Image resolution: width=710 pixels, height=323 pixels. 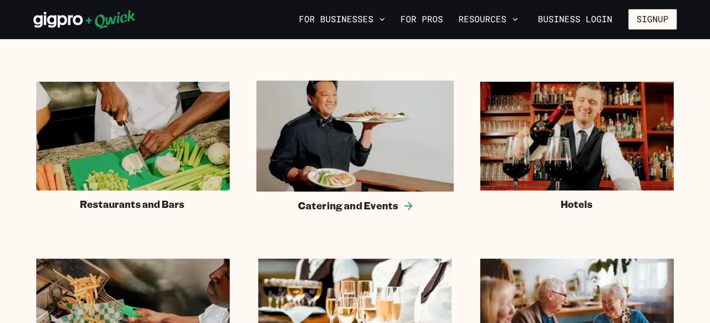 I want to click on a: Business Login, so click(x=575, y=19).